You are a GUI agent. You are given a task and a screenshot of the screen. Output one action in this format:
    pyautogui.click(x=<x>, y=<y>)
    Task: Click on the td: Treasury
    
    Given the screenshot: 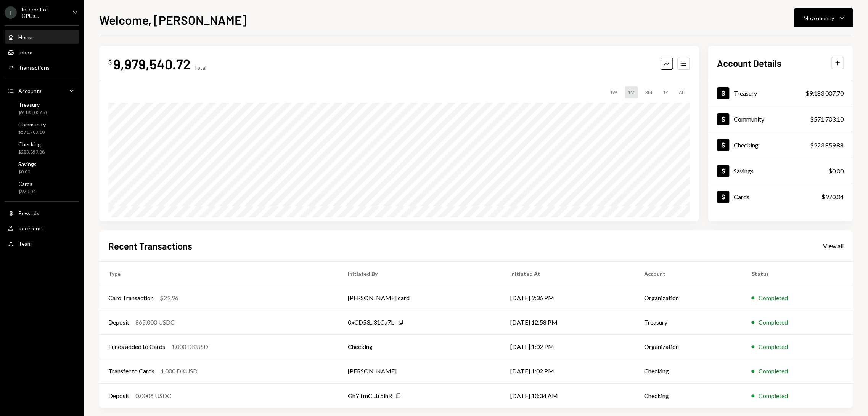 What is the action you would take?
    pyautogui.click(x=689, y=323)
    